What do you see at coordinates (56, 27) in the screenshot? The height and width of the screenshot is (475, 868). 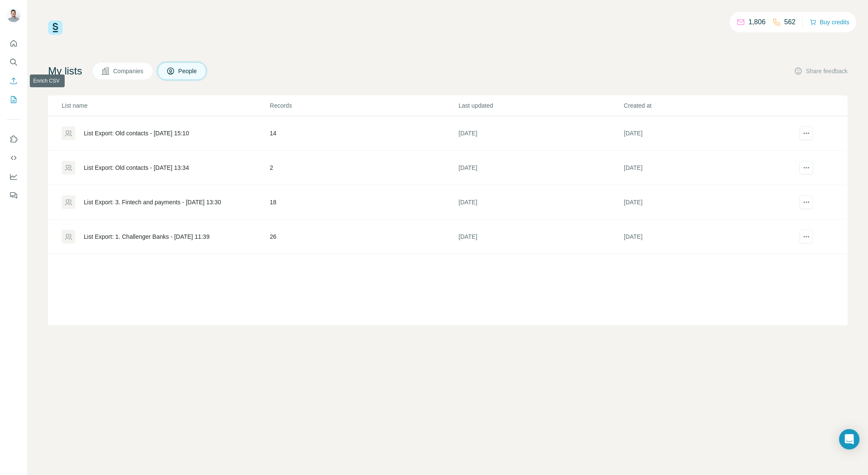 I see `img: Surfe Logo` at bounding box center [56, 27].